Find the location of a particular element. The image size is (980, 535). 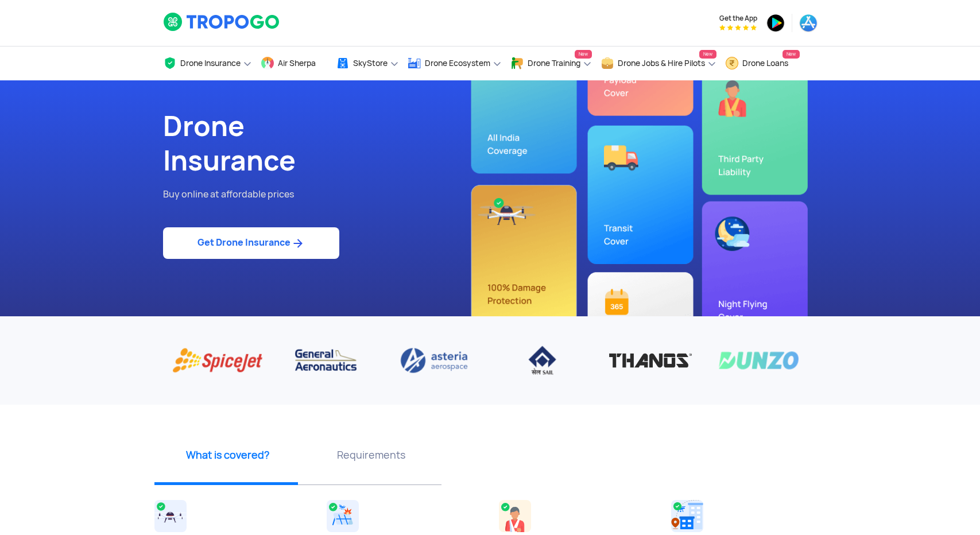

img: Thanos Technologies is located at coordinates (650, 361).